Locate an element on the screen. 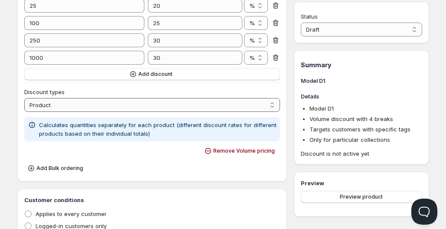  span: Add discount is located at coordinates (155, 74).